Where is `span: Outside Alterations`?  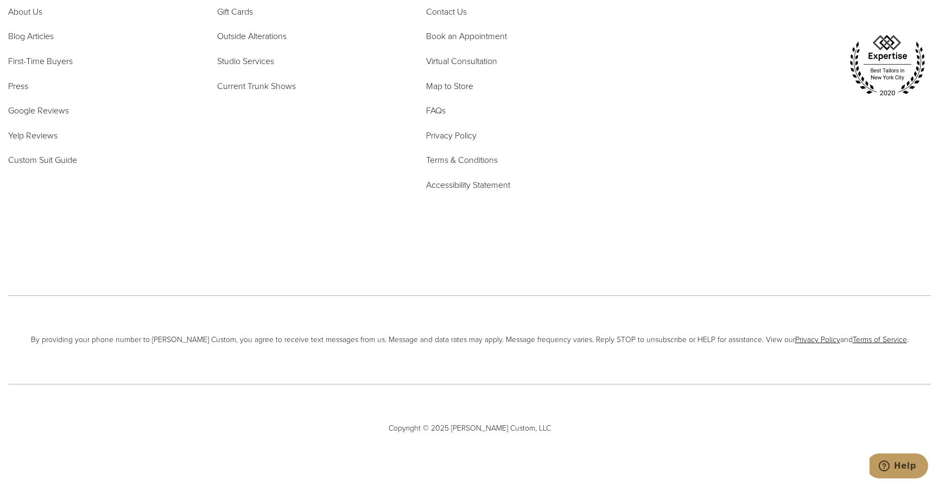
span: Outside Alterations is located at coordinates (252, 36).